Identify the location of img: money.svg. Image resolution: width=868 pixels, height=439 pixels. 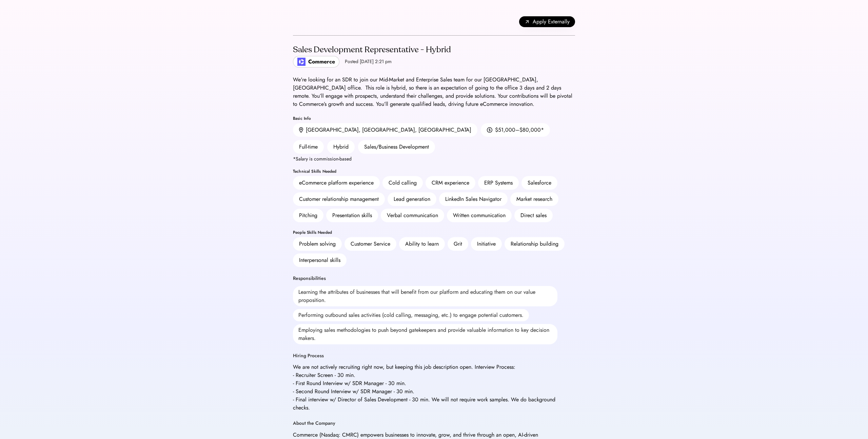
(490, 130).